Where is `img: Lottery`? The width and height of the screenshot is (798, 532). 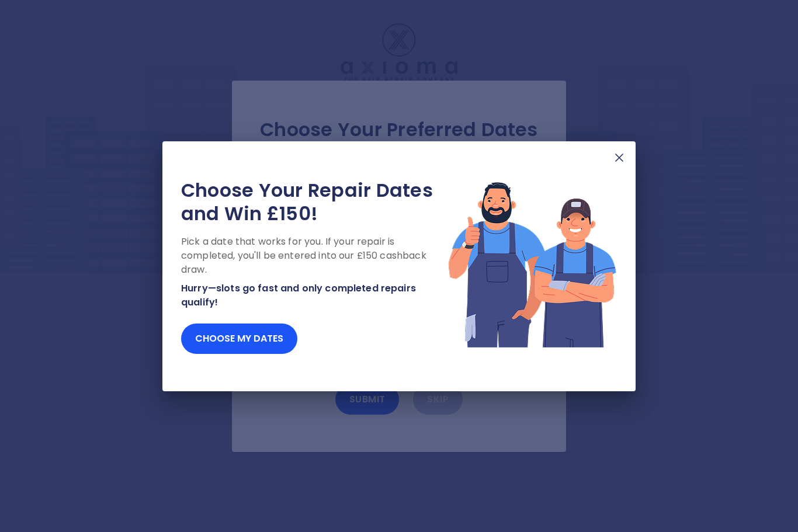
img: Lottery is located at coordinates (532, 264).